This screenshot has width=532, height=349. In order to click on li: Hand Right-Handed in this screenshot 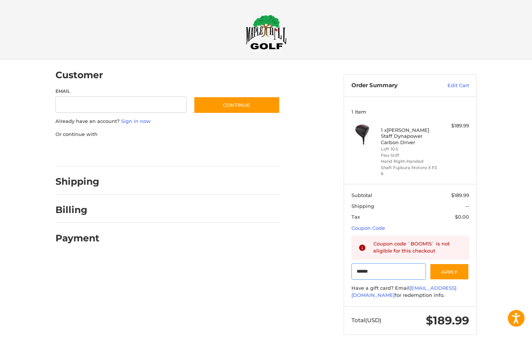, I will do `click(409, 161)`.